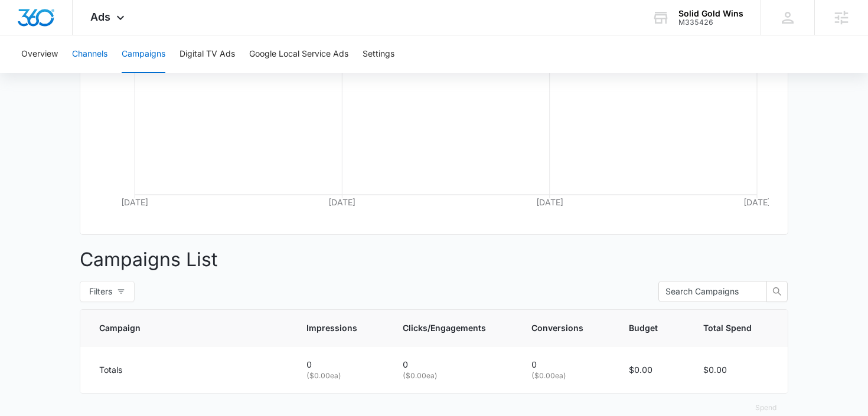  I want to click on span: Clicks/Engagements, so click(444, 327).